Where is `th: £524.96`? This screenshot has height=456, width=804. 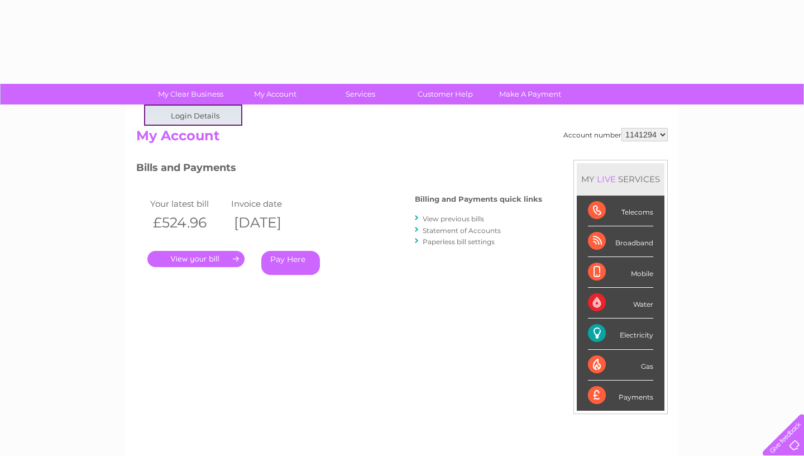
th: £524.96 is located at coordinates (188, 222).